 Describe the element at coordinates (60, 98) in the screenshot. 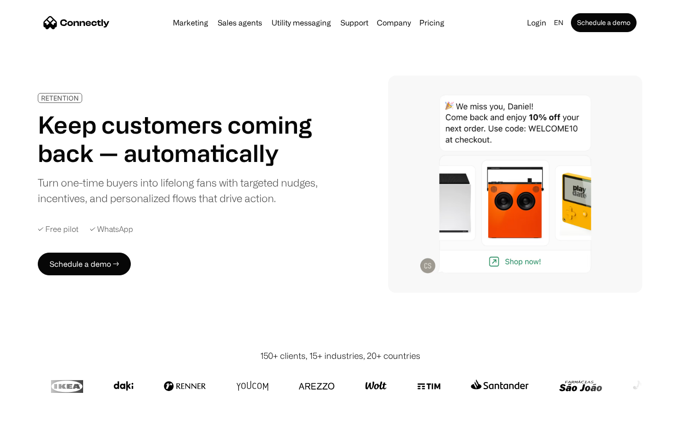

I see `div: RETENTION` at that location.